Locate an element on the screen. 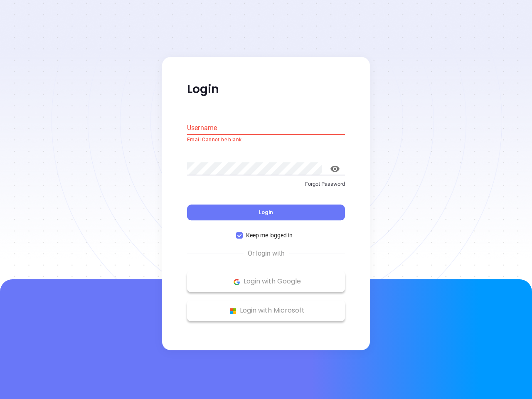 This screenshot has height=399, width=532. button: Login is located at coordinates (266, 213).